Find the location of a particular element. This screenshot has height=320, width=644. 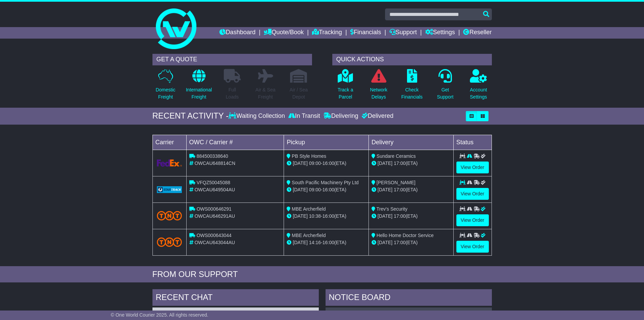

a: Support is located at coordinates (403, 33).